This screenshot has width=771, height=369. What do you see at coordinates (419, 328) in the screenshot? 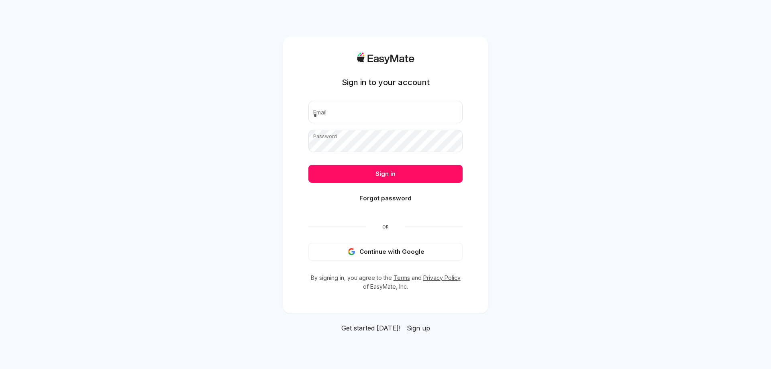
I see `span: Sign up` at bounding box center [419, 328].